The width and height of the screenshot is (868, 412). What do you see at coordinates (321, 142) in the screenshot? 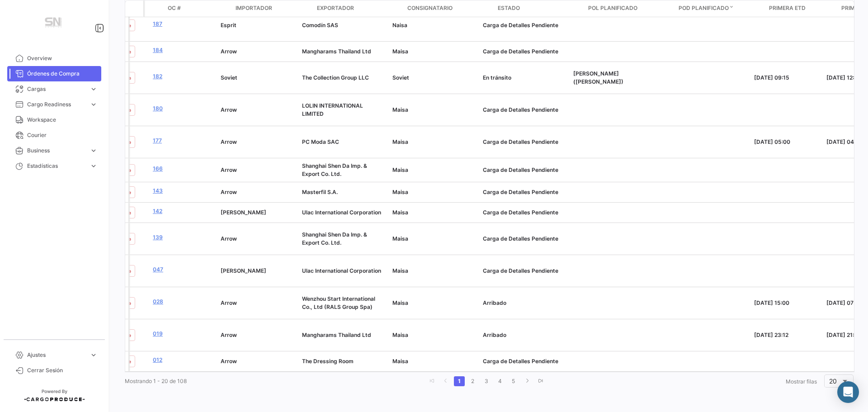
I see `span: PC Moda SAC` at bounding box center [321, 142].